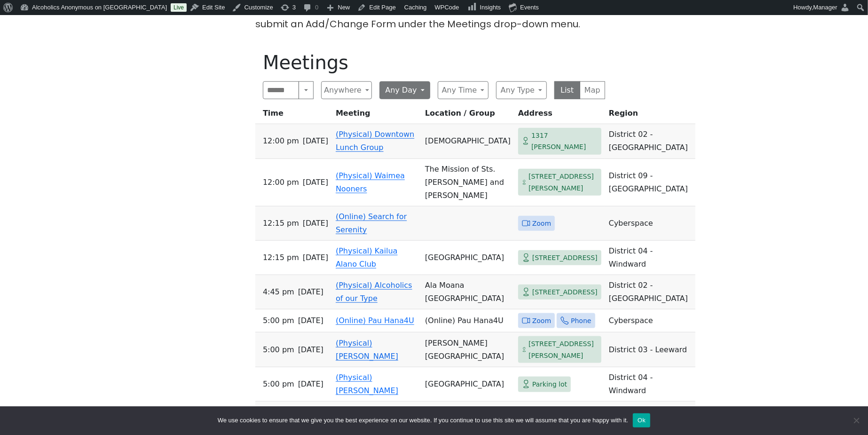 The width and height of the screenshot is (868, 435). I want to click on a: (Physical) Downtown Lunch Group, so click(375, 140).